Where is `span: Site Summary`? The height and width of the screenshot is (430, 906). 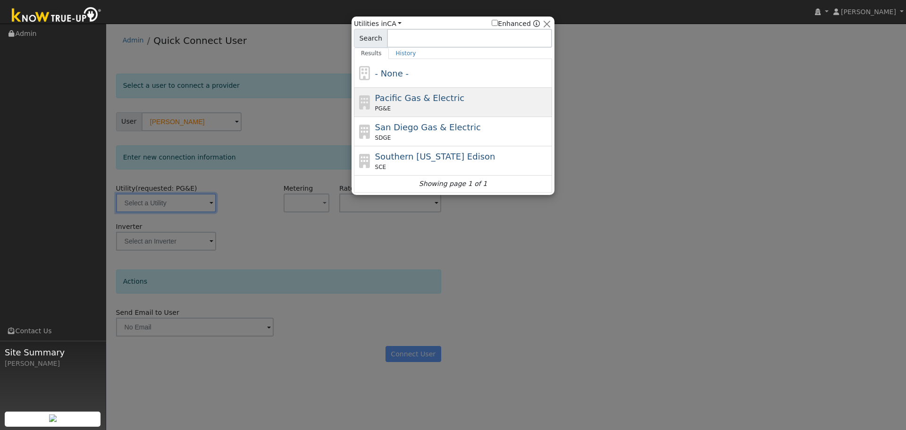
span: Site Summary is located at coordinates (53, 352).